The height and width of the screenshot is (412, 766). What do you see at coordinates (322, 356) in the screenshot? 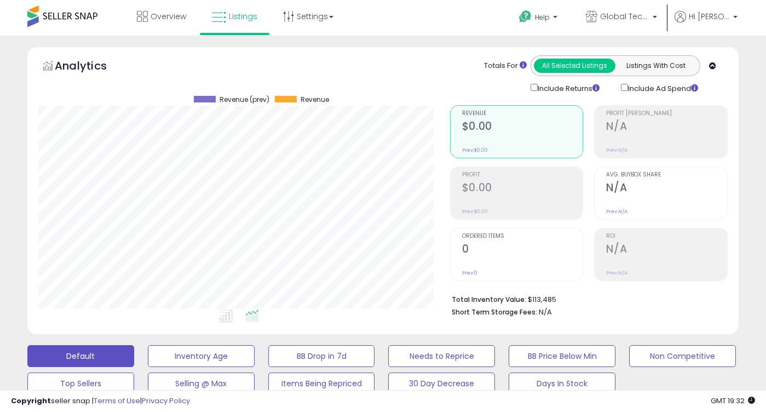
I see `button: BB Drop in 7d` at bounding box center [322, 356].